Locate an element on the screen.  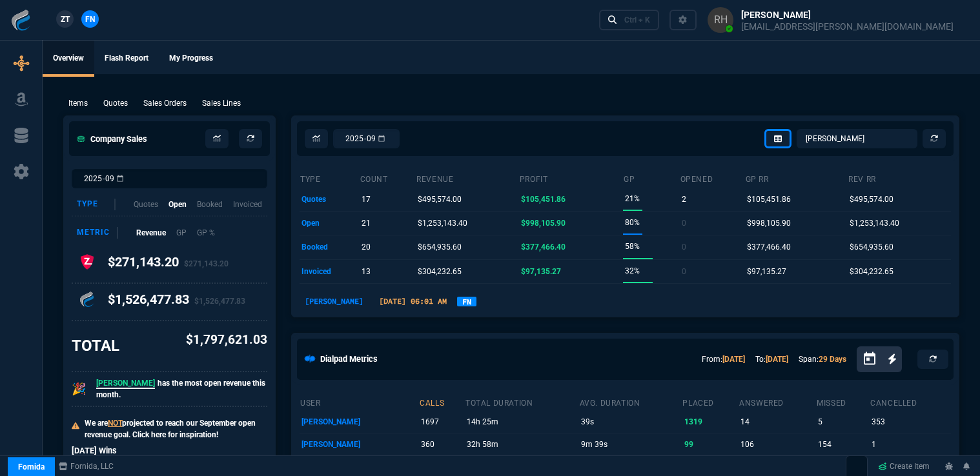
span: NOT is located at coordinates (115, 423).